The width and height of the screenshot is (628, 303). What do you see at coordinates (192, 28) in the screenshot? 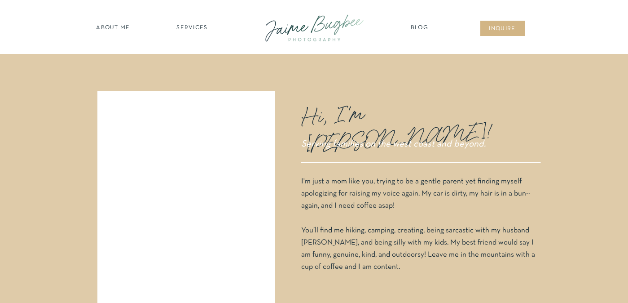
I see `nav: SERVICES` at bounding box center [192, 28].